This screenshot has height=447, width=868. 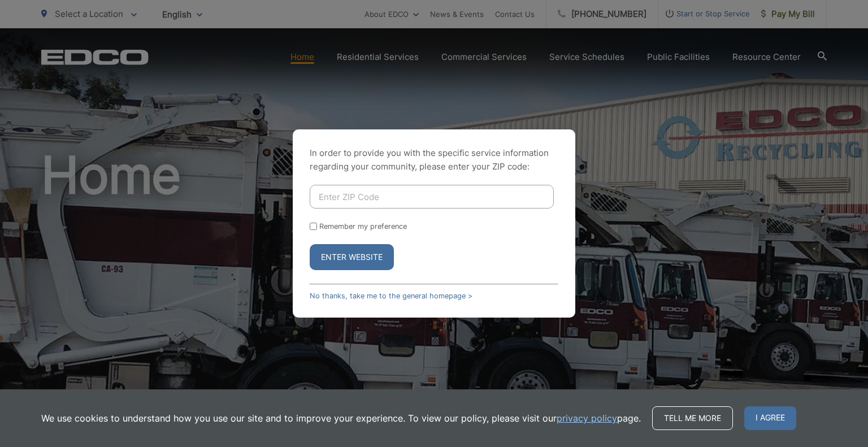 What do you see at coordinates (587, 418) in the screenshot?
I see `a: privacy policy` at bounding box center [587, 418].